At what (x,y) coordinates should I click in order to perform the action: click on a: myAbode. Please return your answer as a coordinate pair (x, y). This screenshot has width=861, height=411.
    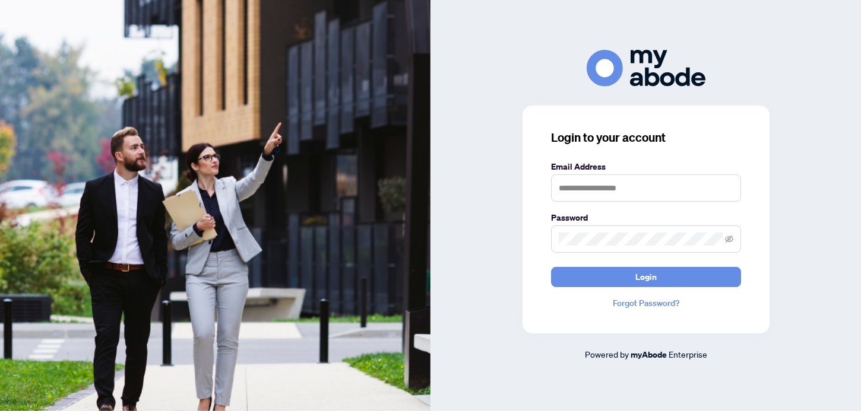
    Looking at the image, I should click on (648, 355).